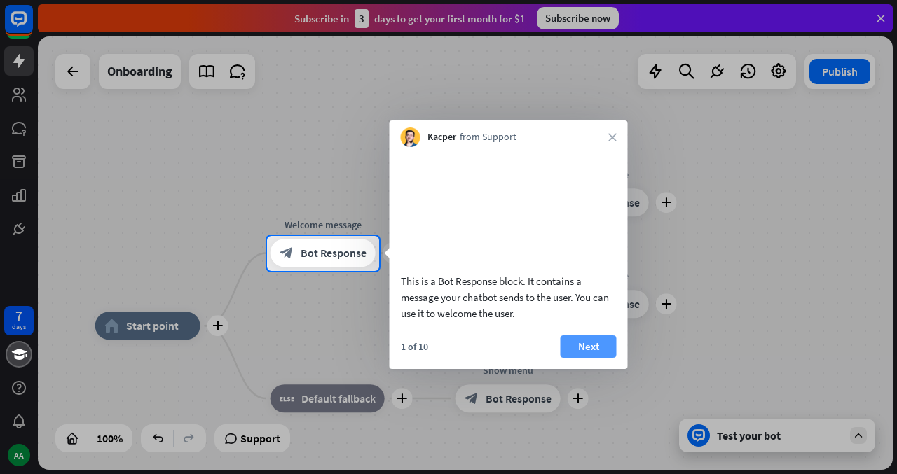 The image size is (897, 474). What do you see at coordinates (509, 297) in the screenshot?
I see `div: This is a Bot Response block. It contains a message your chatbot sends to the user. You can use i...` at bounding box center [509, 297].